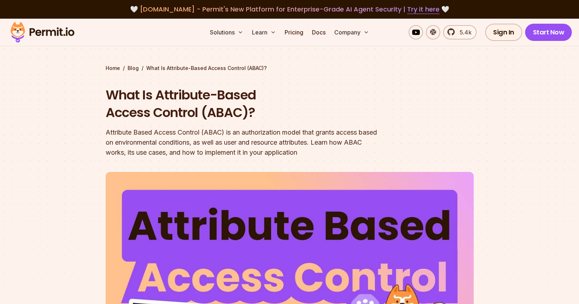 The width and height of the screenshot is (579, 304). Describe the element at coordinates (548, 32) in the screenshot. I see `a: Start Now` at that location.